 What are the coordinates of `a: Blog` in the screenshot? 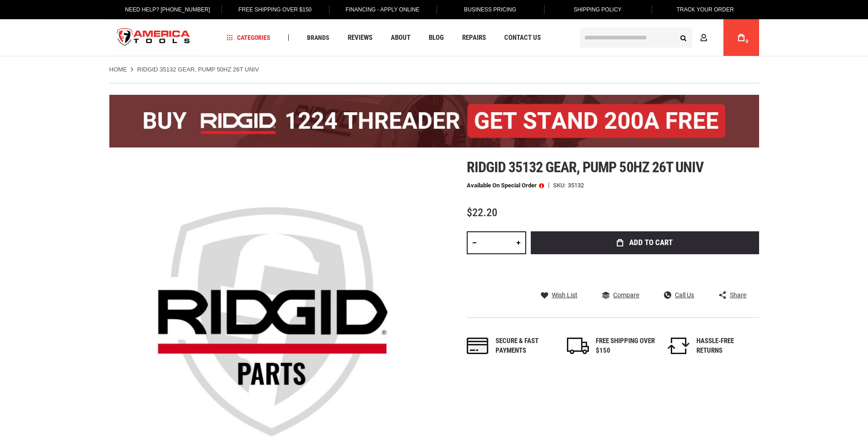 It's located at (436, 37).